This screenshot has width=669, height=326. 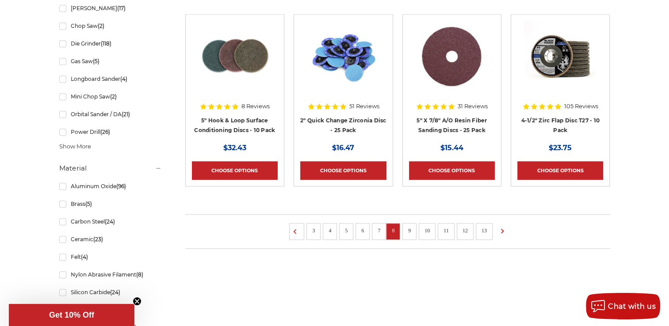 I want to click on a: 4-1/2" Zirc Flap Disc T27 - 10 Pack, so click(x=560, y=126).